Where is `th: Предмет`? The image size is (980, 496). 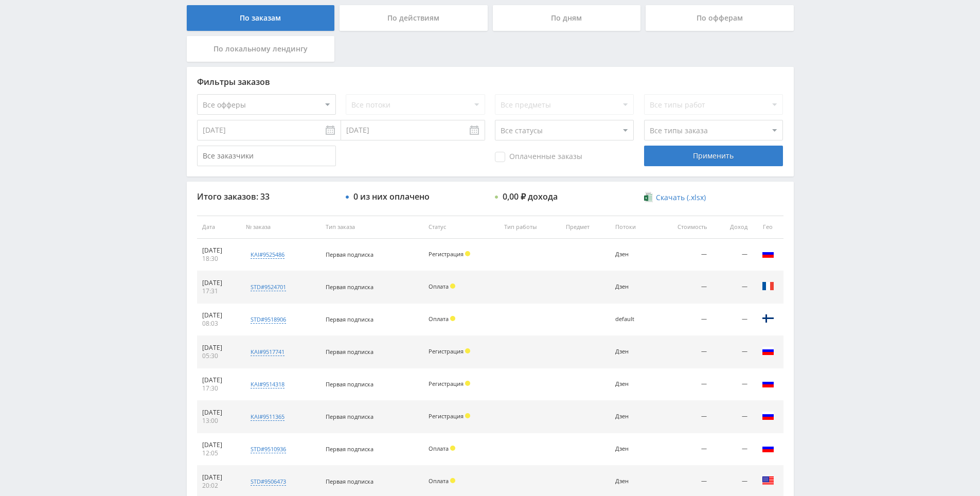
th: Предмет is located at coordinates (586, 227).